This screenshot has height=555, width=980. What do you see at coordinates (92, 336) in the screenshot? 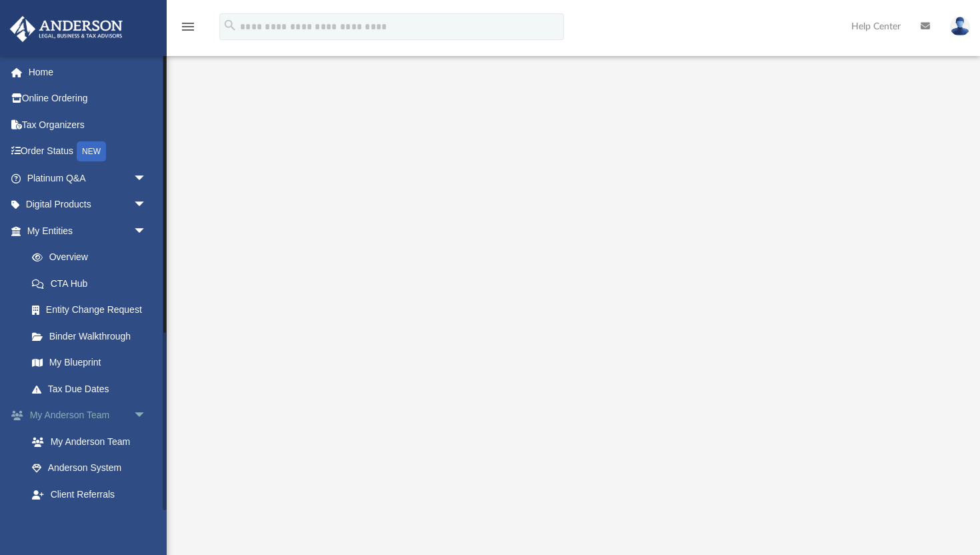
I see `a: Binder Walkthrough` at bounding box center [92, 336].